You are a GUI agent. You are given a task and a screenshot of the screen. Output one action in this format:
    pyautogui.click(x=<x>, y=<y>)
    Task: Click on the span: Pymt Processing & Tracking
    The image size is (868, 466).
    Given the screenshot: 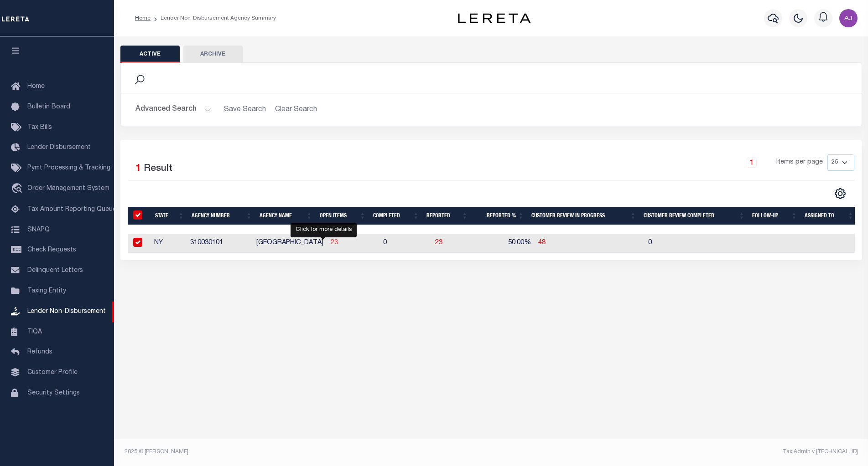 What is the action you would take?
    pyautogui.click(x=69, y=168)
    